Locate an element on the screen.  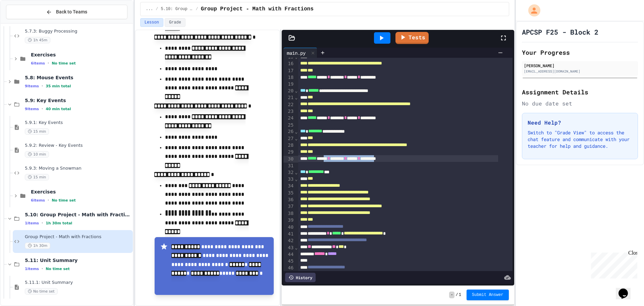
span: 5.11: Unit Summary is located at coordinates (78, 260).